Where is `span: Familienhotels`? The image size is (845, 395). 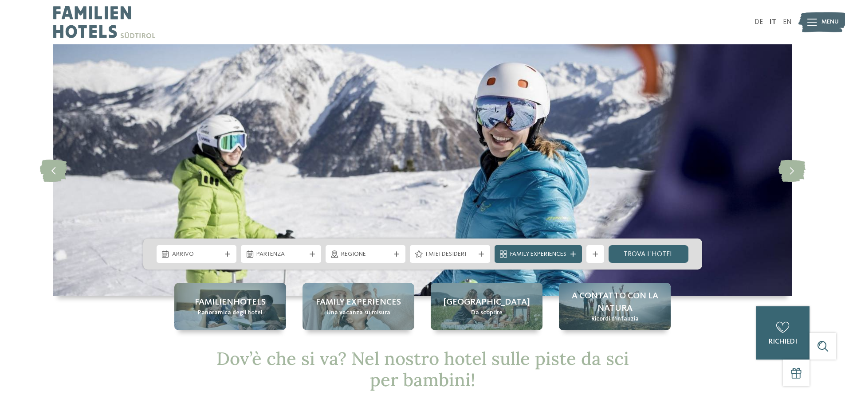
span: Familienhotels is located at coordinates (230, 303).